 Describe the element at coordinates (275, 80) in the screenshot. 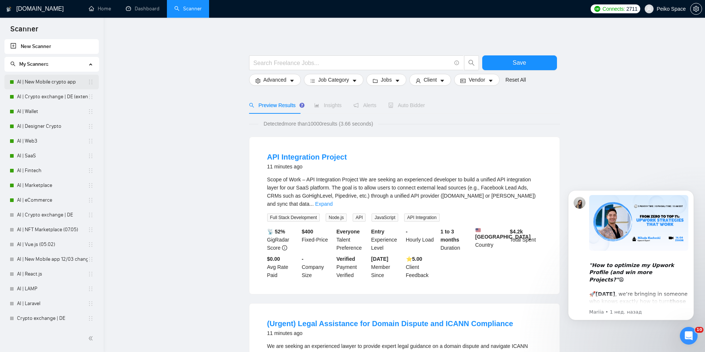

I see `span: Advanced` at that location.